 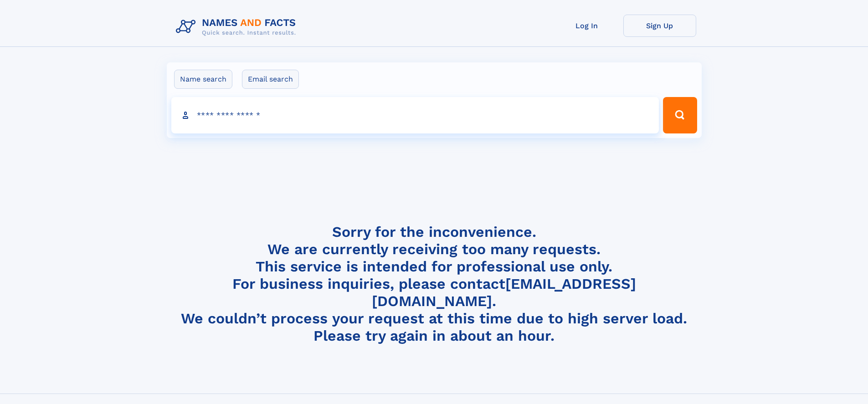 I want to click on h4: Sorry for the inconvenience. We are currently receiving too many requests. This service is intend..., so click(x=434, y=284).